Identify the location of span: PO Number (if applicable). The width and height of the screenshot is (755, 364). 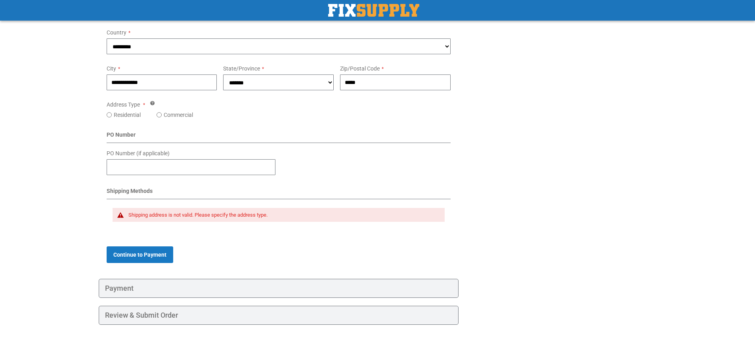
(138, 153).